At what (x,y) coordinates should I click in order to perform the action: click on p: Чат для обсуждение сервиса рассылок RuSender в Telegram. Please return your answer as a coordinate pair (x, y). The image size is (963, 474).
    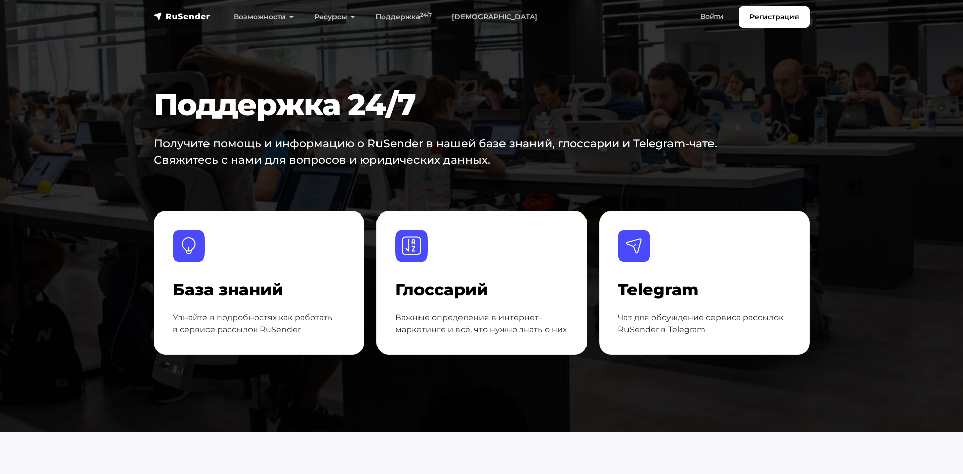
    Looking at the image, I should click on (704, 324).